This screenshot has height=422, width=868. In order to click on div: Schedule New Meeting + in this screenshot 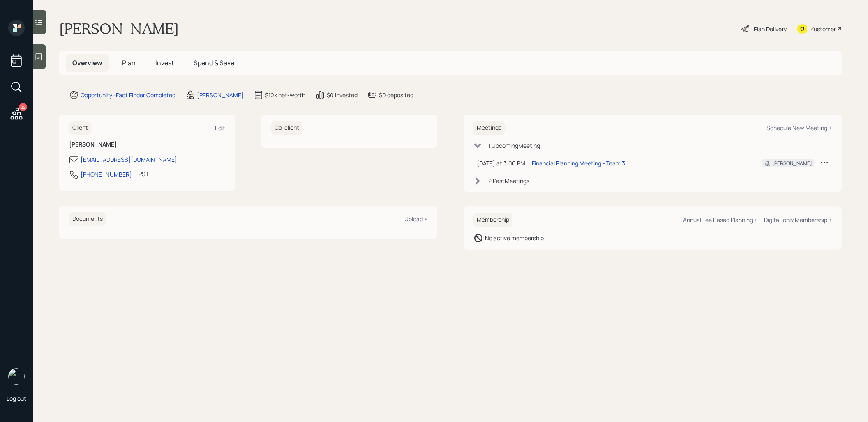, I will do `click(799, 128)`.